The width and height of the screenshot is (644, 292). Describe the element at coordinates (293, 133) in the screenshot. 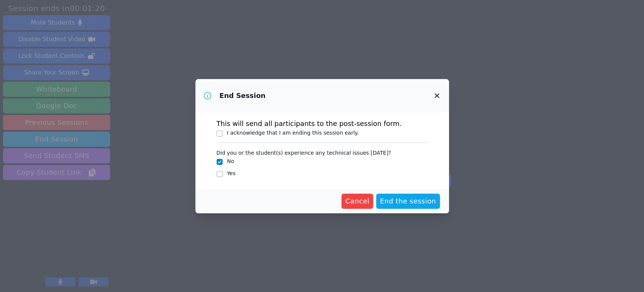

I see `label: I acknowledge that I am ending this session early.` at that location.